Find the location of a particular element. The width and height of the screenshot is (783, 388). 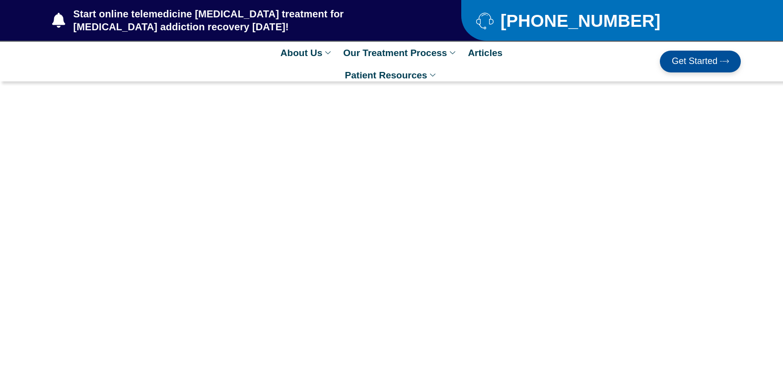

a: About Us is located at coordinates (307, 53).